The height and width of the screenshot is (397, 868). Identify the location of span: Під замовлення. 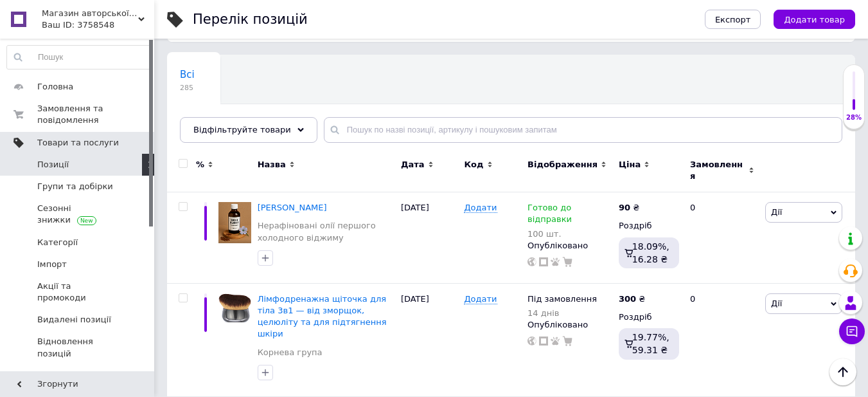
(562, 301).